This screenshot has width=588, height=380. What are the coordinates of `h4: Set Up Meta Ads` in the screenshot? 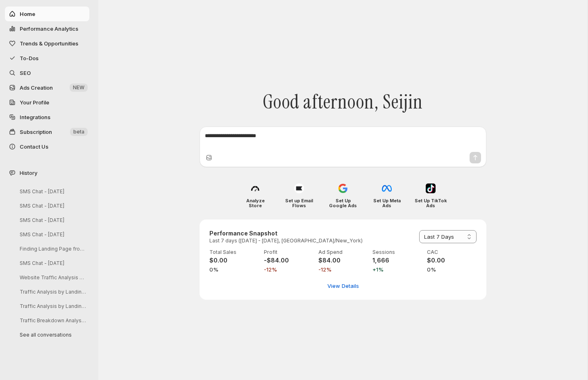 It's located at (387, 203).